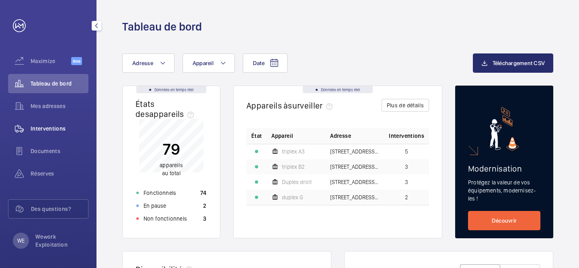  I want to click on span: triplex B2, so click(293, 167).